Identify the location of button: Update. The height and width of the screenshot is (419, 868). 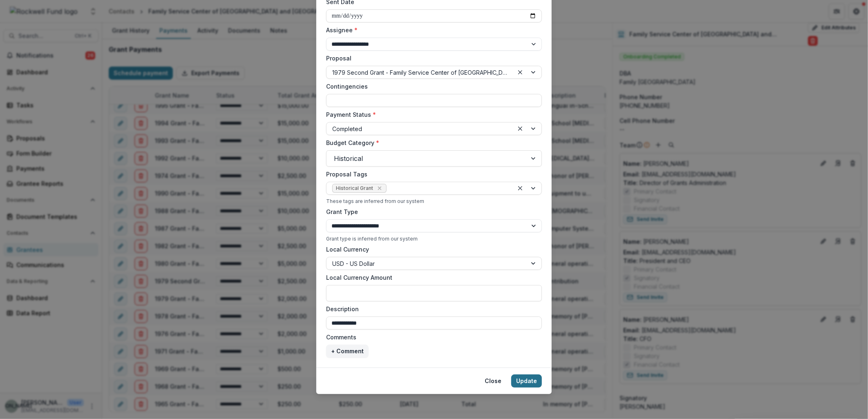
(527, 382).